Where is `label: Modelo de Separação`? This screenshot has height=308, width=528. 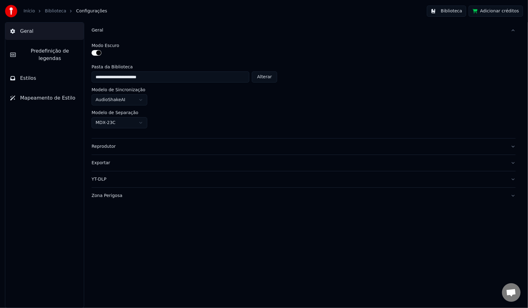
label: Modelo de Separação is located at coordinates (115, 113).